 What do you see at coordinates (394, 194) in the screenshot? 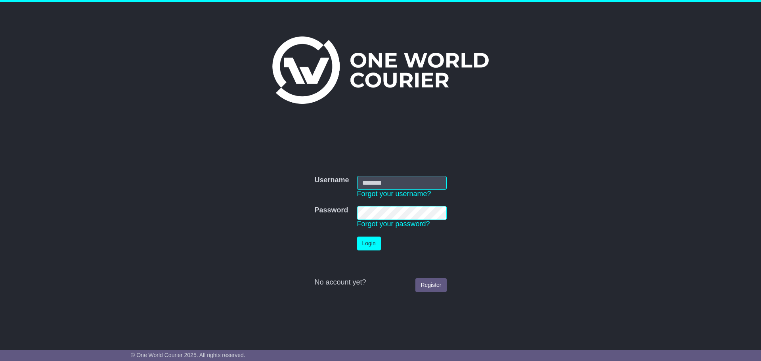
I see `a: Forgot your username?` at bounding box center [394, 194].